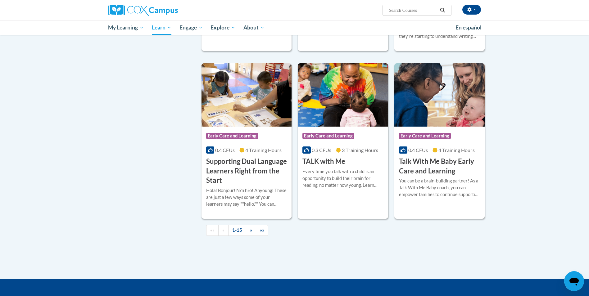  What do you see at coordinates (223, 28) in the screenshot?
I see `a: Explore` at bounding box center [223, 28].